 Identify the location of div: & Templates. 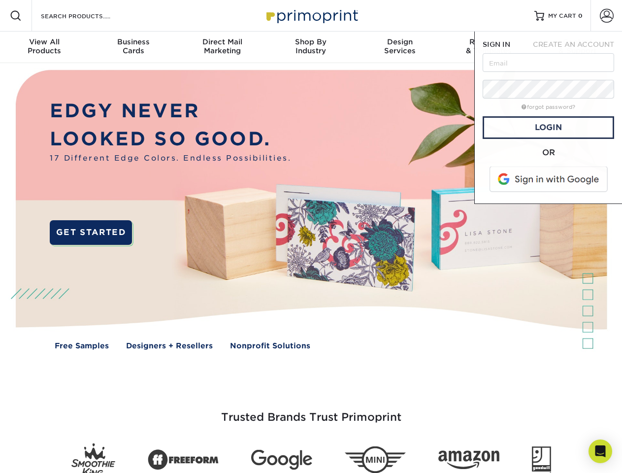
(489, 46).